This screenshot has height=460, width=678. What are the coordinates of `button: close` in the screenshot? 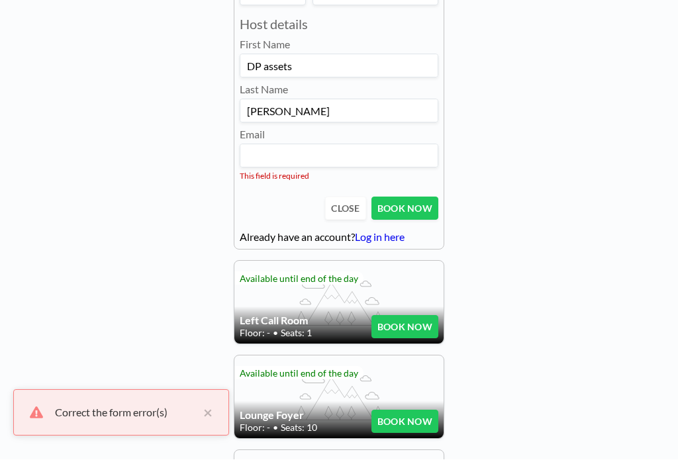 It's located at (205, 413).